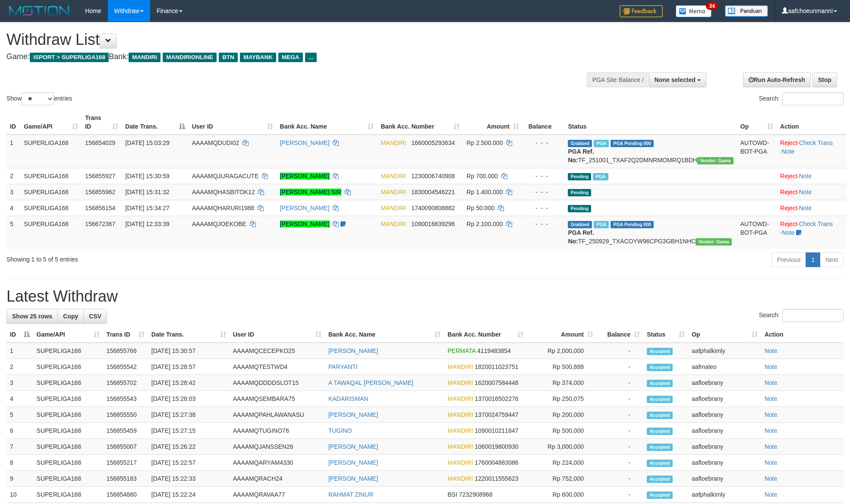 The width and height of the screenshot is (850, 504). I want to click on span: PERMATA, so click(462, 350).